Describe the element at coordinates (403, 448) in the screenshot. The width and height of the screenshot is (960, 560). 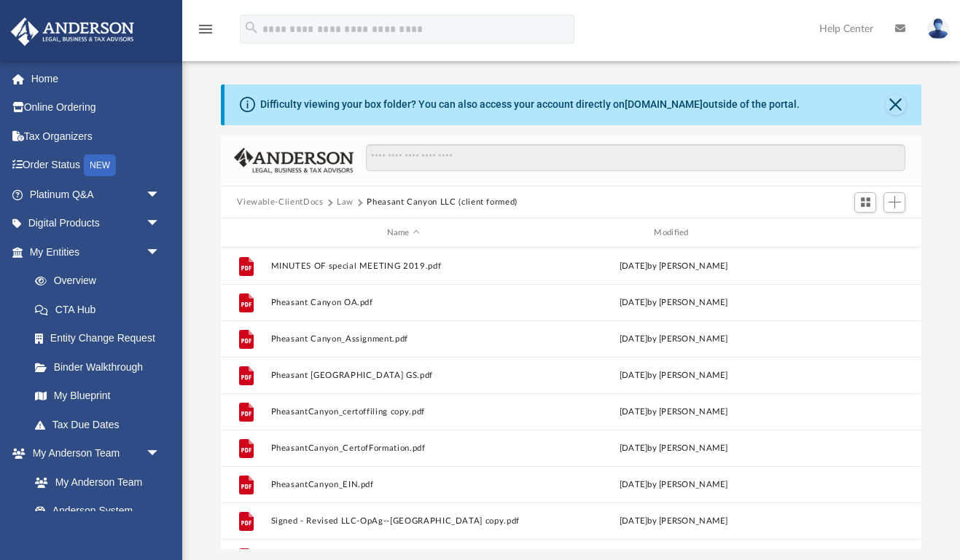
I see `button: PheasantCanyon_CertofFormation.pdf` at that location.